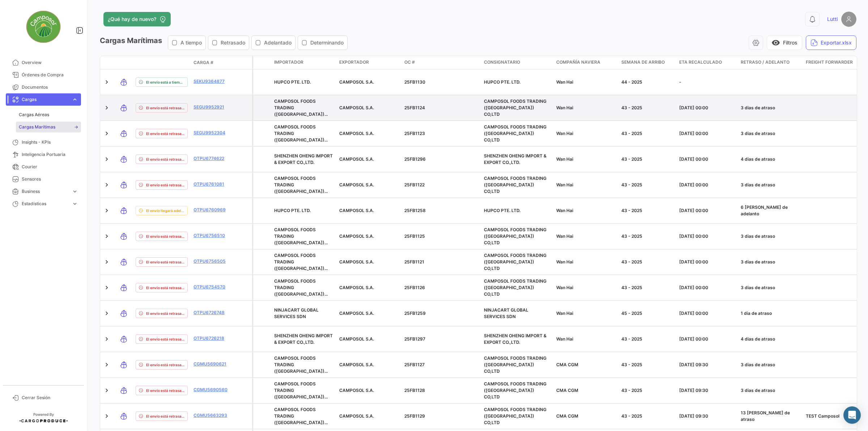 This screenshot has width=868, height=431. What do you see at coordinates (643, 62) in the screenshot?
I see `span: Semana de Arribo` at bounding box center [643, 62].